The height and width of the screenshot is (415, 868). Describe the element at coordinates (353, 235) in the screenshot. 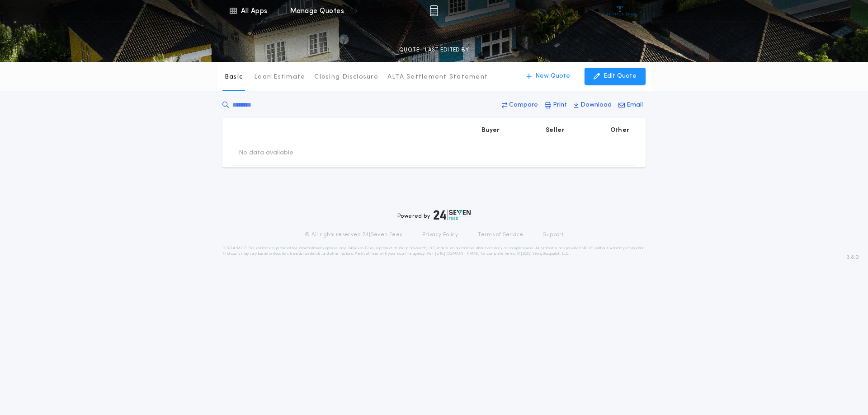

I see `p: © All rights reserved. 24|Seven Fees` at that location.